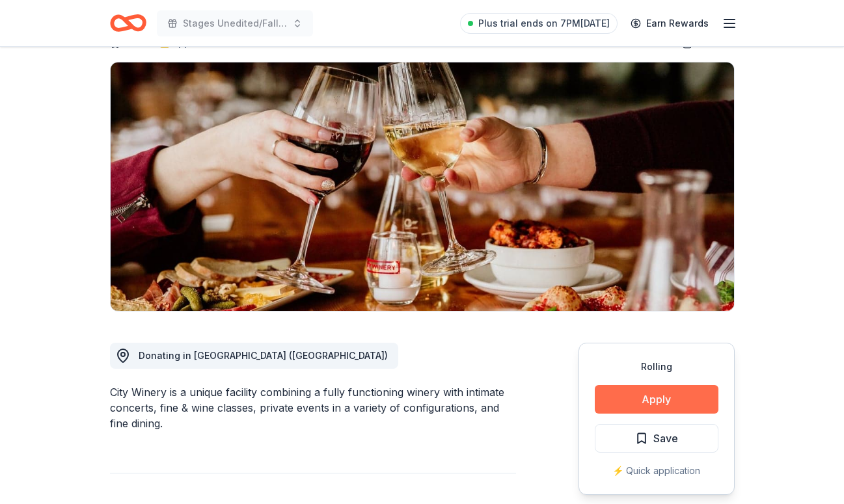 The width and height of the screenshot is (844, 504). Describe the element at coordinates (235, 23) in the screenshot. I see `span: Stages Unedited/Fall Fundraiser` at that location.